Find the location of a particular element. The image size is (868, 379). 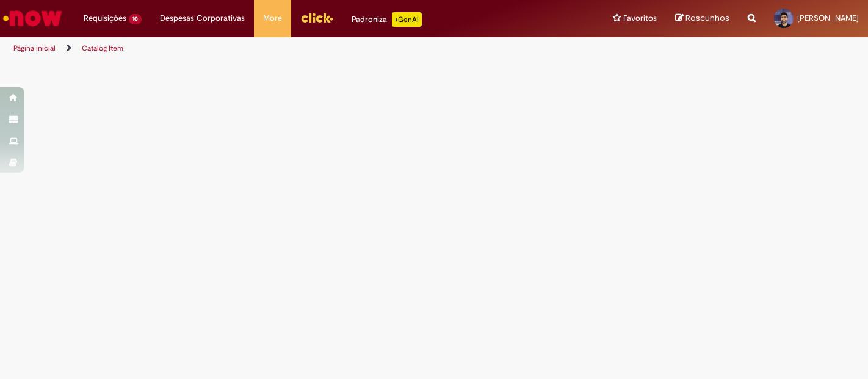

img: click_logo_yellow_360x200.png is located at coordinates (317, 17).